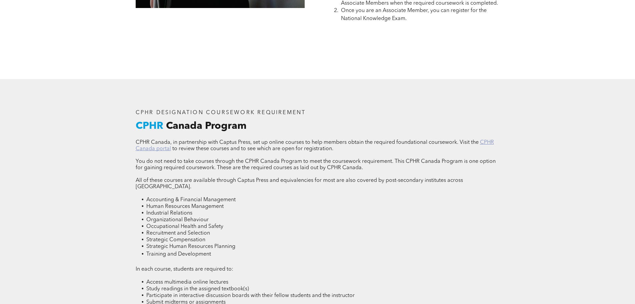 Image resolution: width=635 pixels, height=304 pixels. What do you see at coordinates (191, 200) in the screenshot?
I see `span: Accounting & Financial Management` at bounding box center [191, 200].